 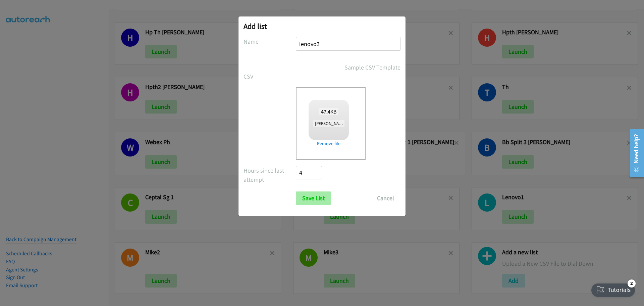 What do you see at coordinates (313, 198) in the screenshot?
I see `input: Save List` at bounding box center [313, 198].